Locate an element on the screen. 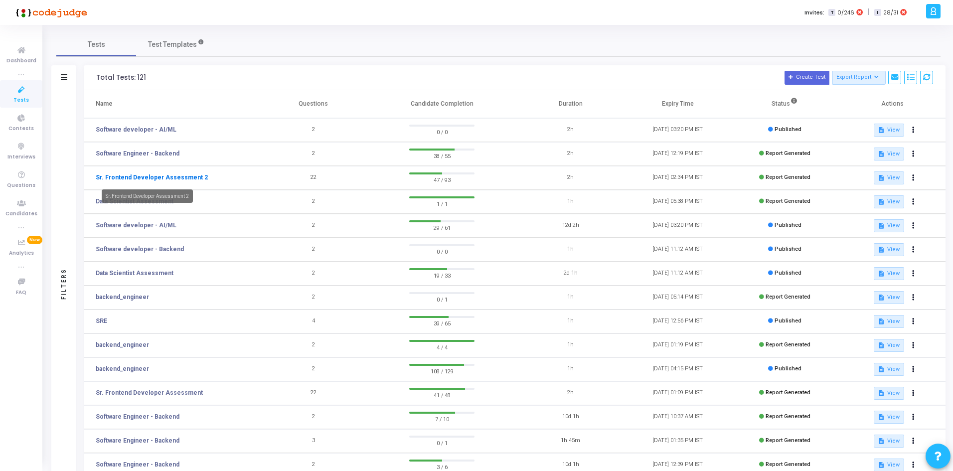 The height and width of the screenshot is (471, 953). a: Software developer - Backend is located at coordinates (140, 249).